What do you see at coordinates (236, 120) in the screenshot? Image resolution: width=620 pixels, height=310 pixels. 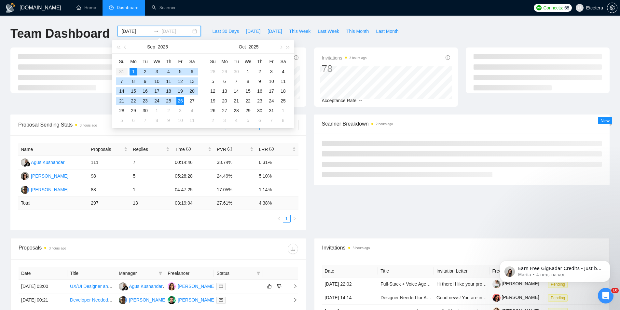 I see `td: 2025-11-04` at bounding box center [236, 120].